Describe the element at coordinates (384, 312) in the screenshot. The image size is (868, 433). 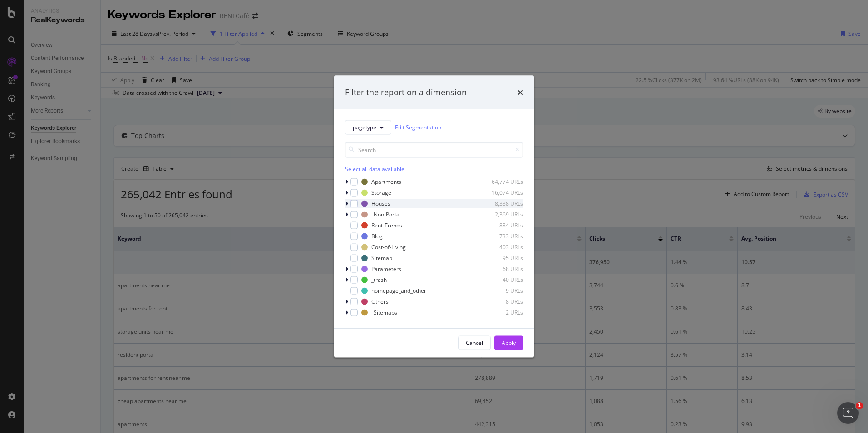
I see `div: _Sitemaps` at that location.